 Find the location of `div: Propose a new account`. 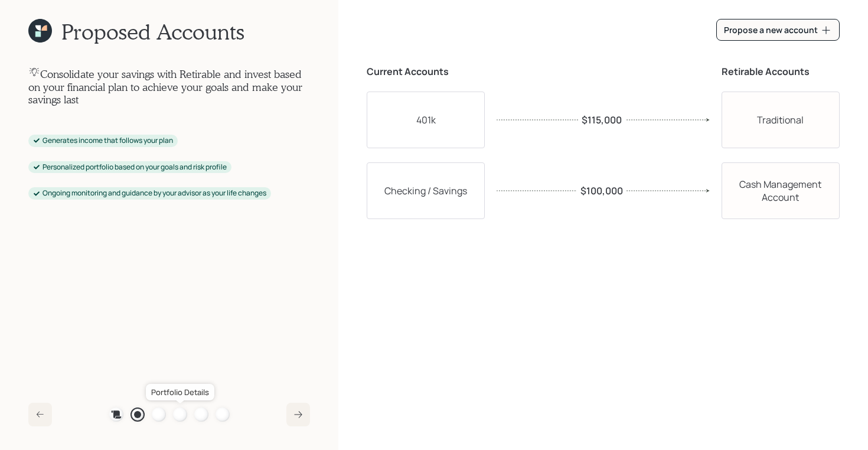

div: Propose a new account is located at coordinates (778, 30).